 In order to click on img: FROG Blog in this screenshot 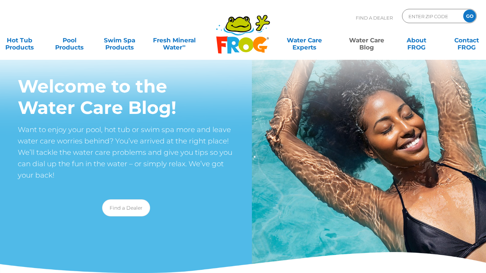, I will do `click(369, 148)`.